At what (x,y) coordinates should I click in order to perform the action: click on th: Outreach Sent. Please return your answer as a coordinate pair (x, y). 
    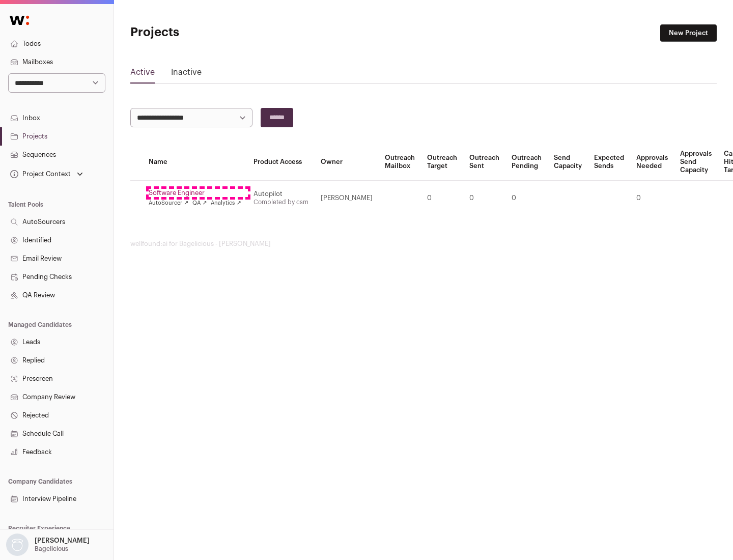
    Looking at the image, I should click on (484, 162).